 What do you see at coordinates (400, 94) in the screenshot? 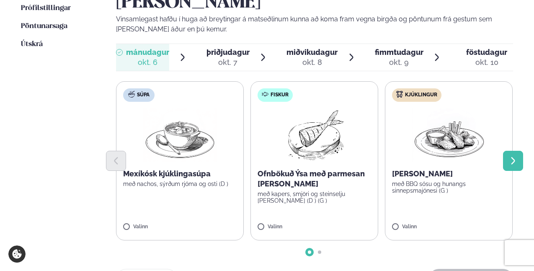
I see `img: chicken.svg` at bounding box center [400, 94].